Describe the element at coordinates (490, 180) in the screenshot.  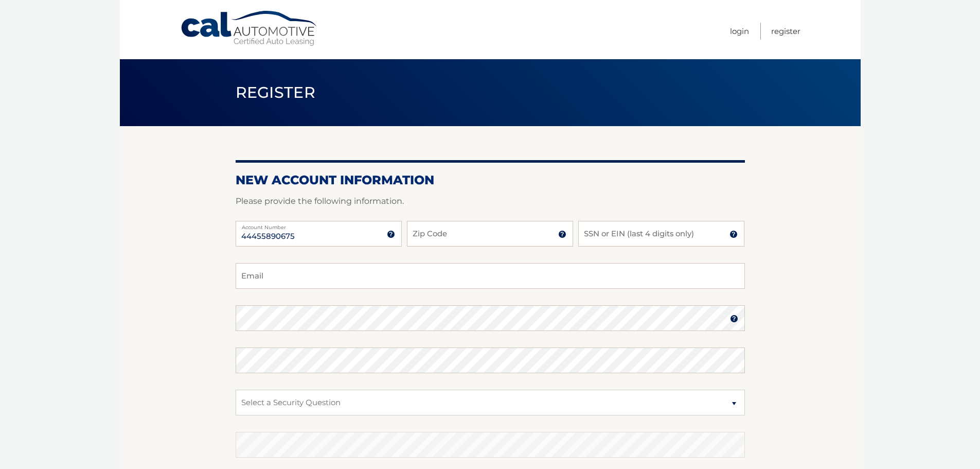
I see `h2: New Account Information` at that location.